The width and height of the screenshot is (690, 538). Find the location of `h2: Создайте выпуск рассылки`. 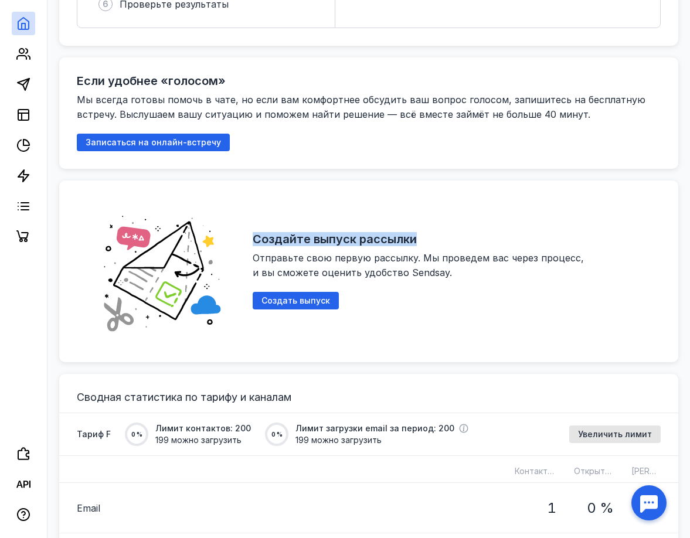

h2: Создайте выпуск рассылки is located at coordinates (335, 239).